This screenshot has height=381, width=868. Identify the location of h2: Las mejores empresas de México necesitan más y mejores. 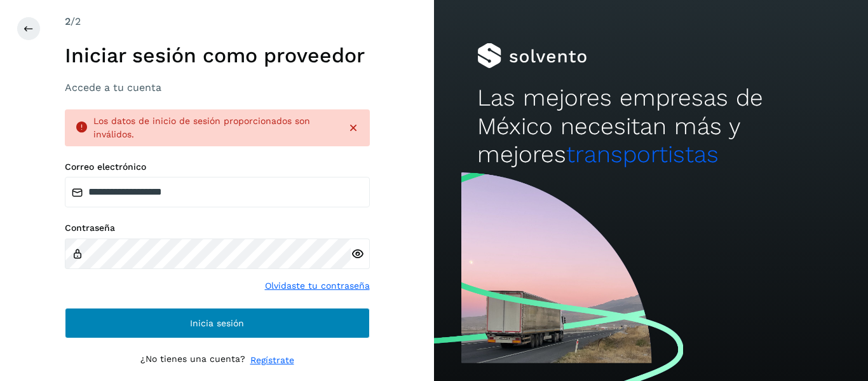
(651, 126).